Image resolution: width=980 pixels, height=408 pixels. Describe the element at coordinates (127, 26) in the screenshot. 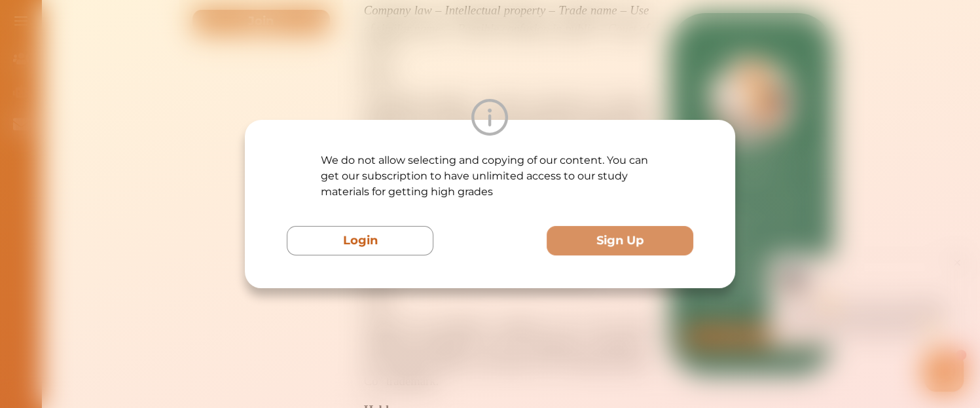

I see `img: Nini` at that location.